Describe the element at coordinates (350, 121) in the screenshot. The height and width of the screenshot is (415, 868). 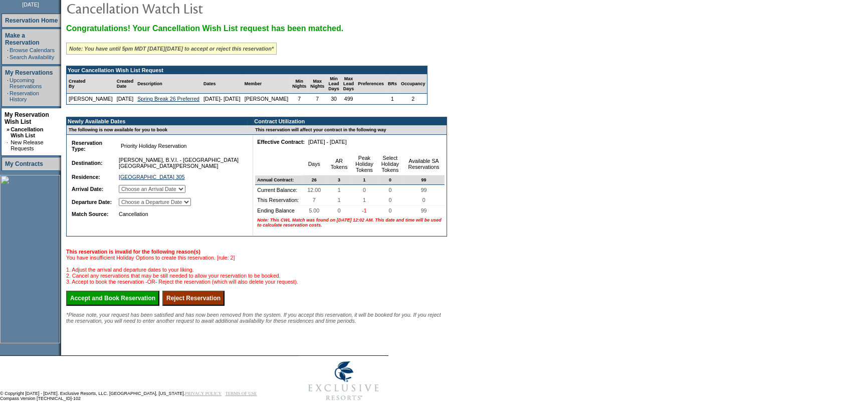
I see `td: Contract Utilization` at that location.